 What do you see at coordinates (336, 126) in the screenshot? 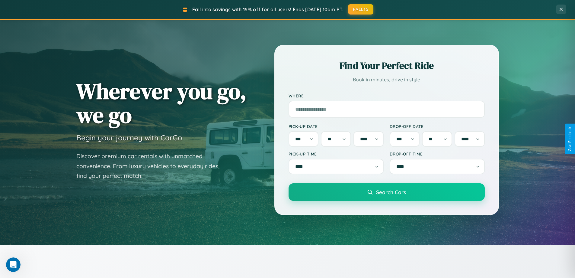
I see `label: Pick-up Date` at bounding box center [336, 126].